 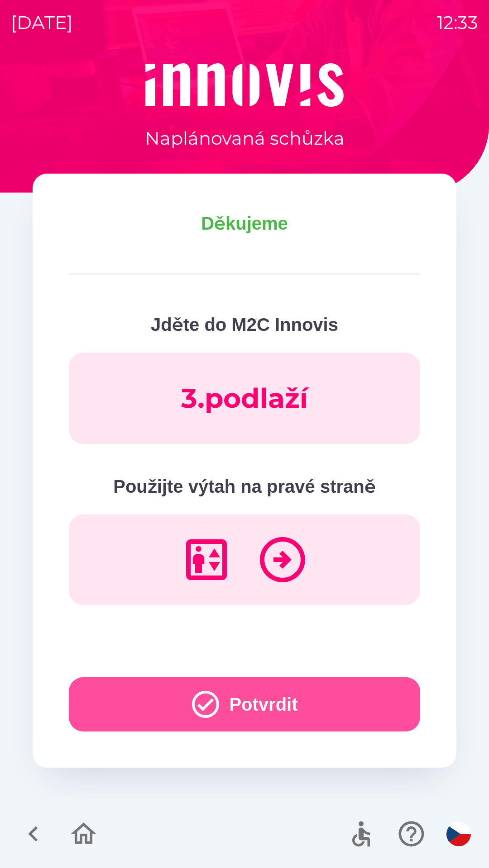 I want to click on p: Použijte výtah na pravé straně, so click(x=244, y=487).